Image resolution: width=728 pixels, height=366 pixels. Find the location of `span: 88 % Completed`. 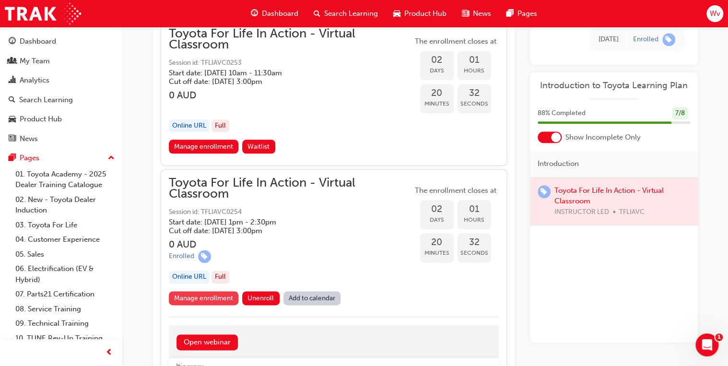

span: 88 % Completed is located at coordinates (562, 113).